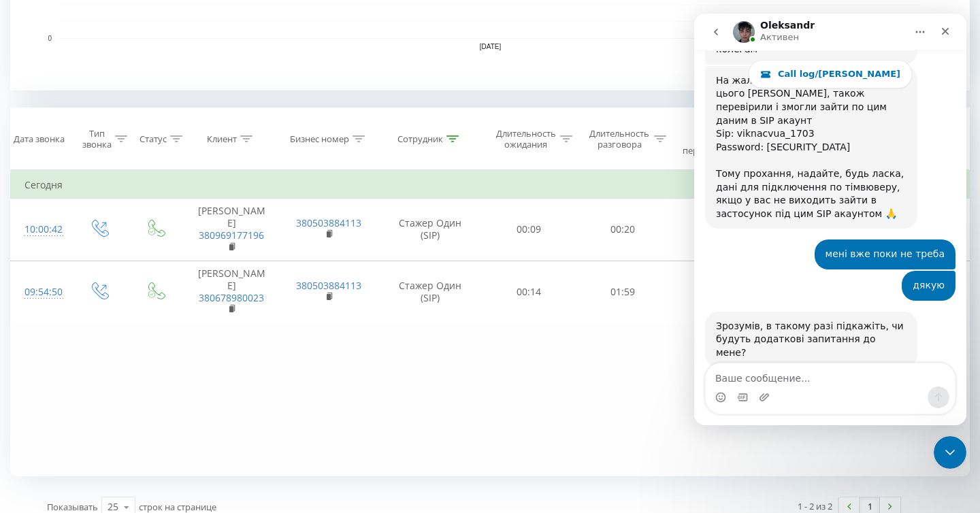  What do you see at coordinates (190, 241) in the screenshot?
I see `div: мені вже поки не треба` at bounding box center [190, 241].